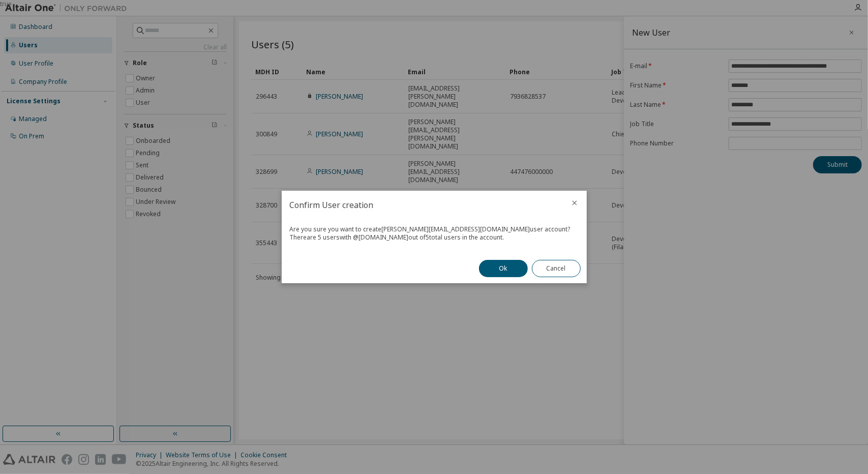 This screenshot has width=868, height=474. What do you see at coordinates (574, 203) in the screenshot?
I see `button: close` at bounding box center [574, 203].